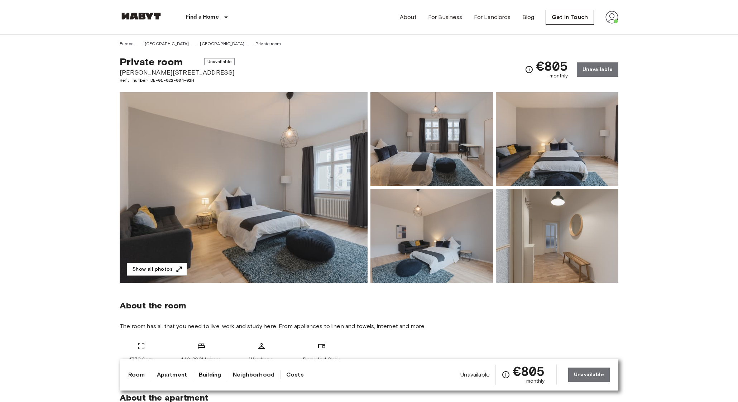  What do you see at coordinates (151, 62) in the screenshot?
I see `span: Private room` at bounding box center [151, 62].